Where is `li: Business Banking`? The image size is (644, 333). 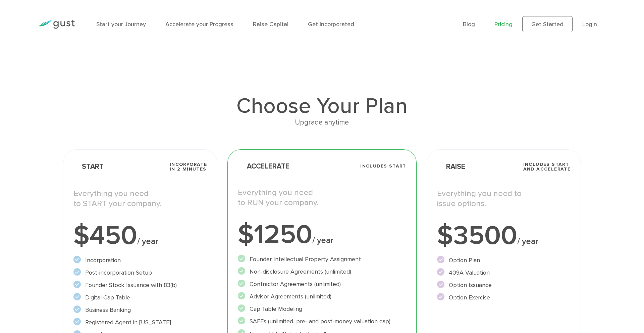
li: Business Banking is located at coordinates (140, 309).